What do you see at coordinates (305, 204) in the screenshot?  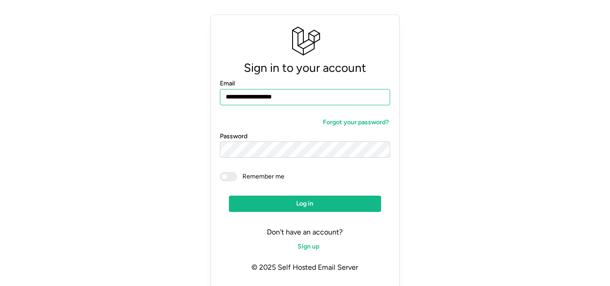 I see `button: Log in` at bounding box center [305, 204].